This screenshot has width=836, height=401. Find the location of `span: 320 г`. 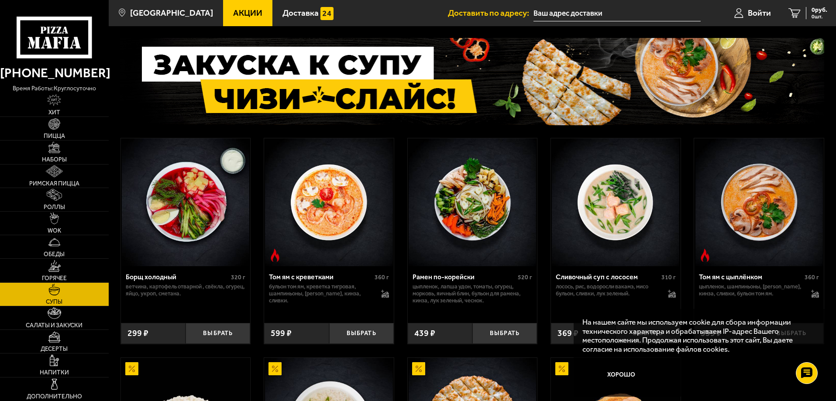

span: 320 г is located at coordinates (238, 277).